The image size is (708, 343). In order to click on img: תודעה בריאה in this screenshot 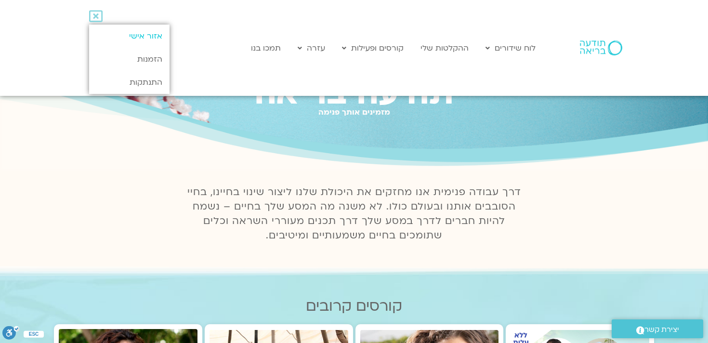, I will do `click(601, 48)`.